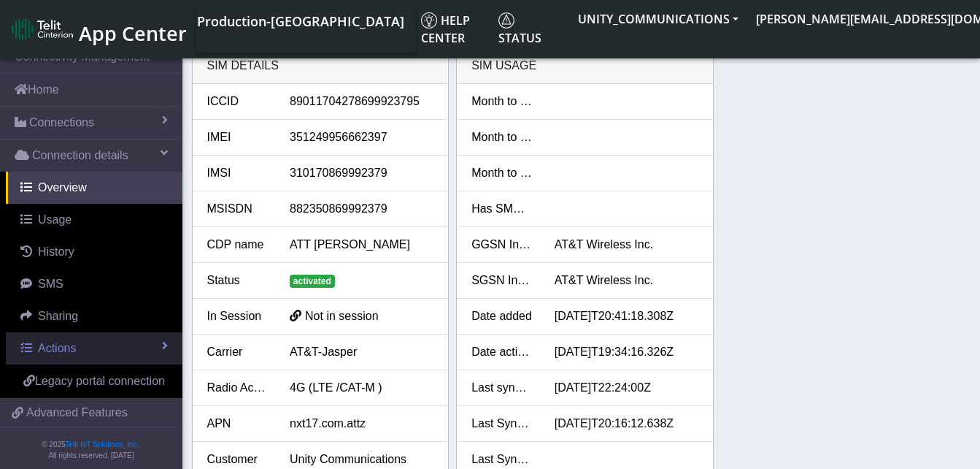 The image size is (980, 469). Describe the element at coordinates (361, 173) in the screenshot. I see `div: 310170869992379` at that location.